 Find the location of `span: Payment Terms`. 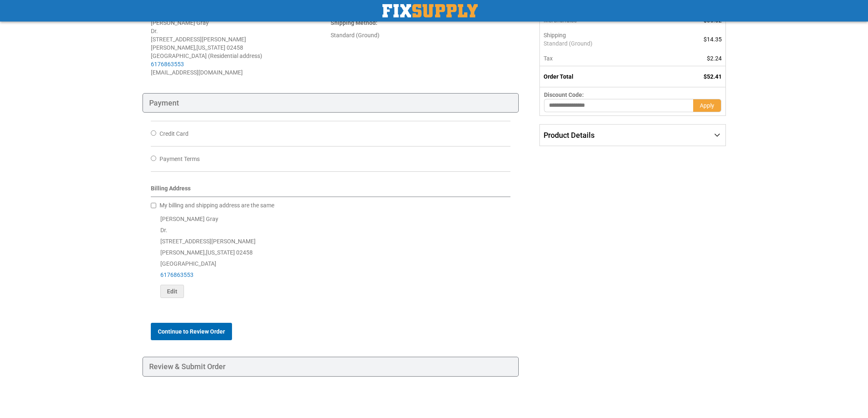

span: Payment Terms is located at coordinates (180, 159).